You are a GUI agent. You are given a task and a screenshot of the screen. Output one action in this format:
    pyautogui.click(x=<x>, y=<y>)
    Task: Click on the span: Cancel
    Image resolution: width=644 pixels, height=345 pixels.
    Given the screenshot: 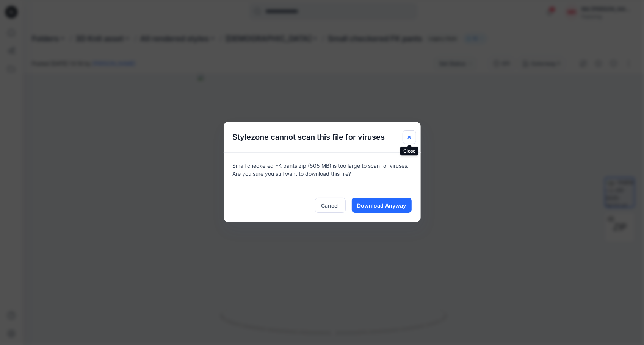 What is the action you would take?
    pyautogui.click(x=330, y=205)
    